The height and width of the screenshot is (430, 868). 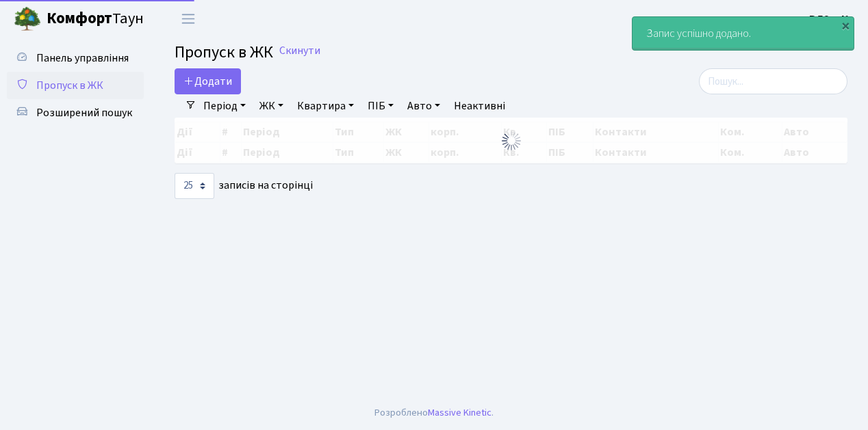 I want to click on img: logo.png, so click(x=27, y=19).